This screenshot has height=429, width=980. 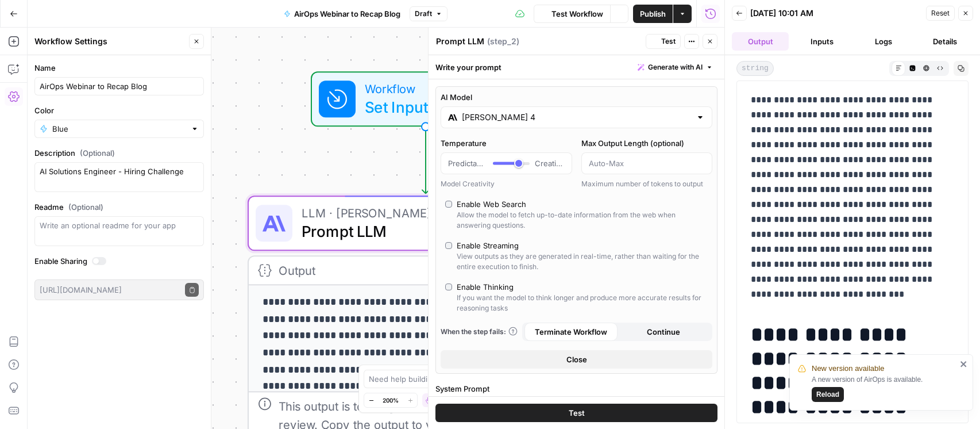 What do you see at coordinates (647, 143) in the screenshot?
I see `label: Max Output Length (optional)` at bounding box center [647, 143].